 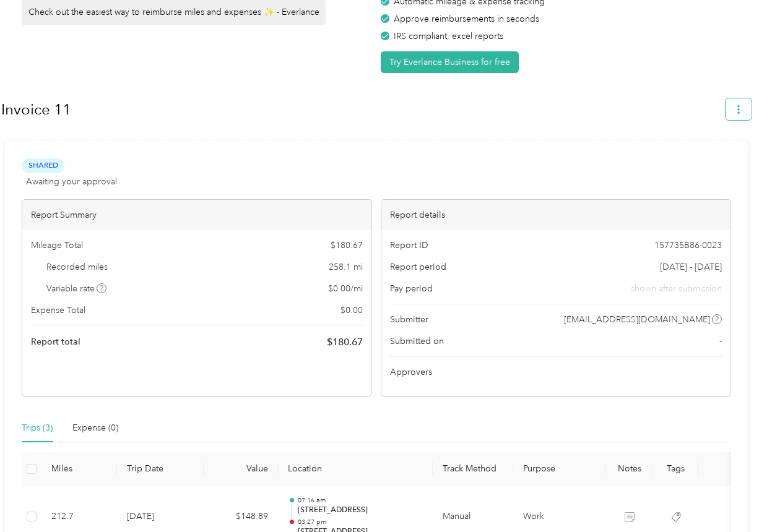 I want to click on p: 03:27 pm, so click(x=360, y=522).